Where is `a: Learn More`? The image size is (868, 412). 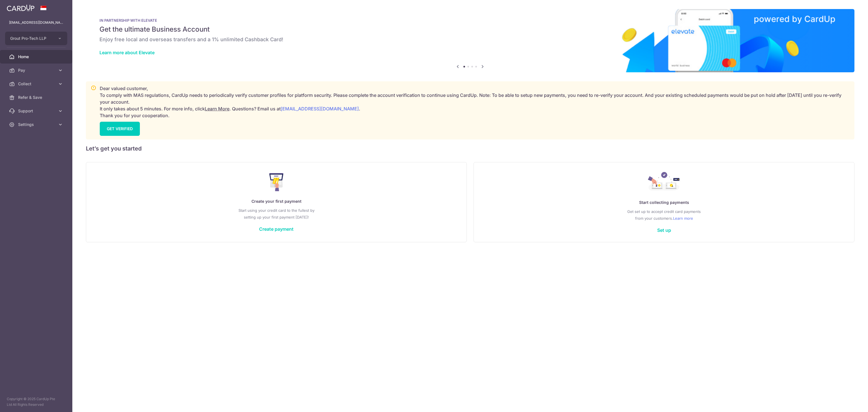
a: Learn More is located at coordinates (217, 109).